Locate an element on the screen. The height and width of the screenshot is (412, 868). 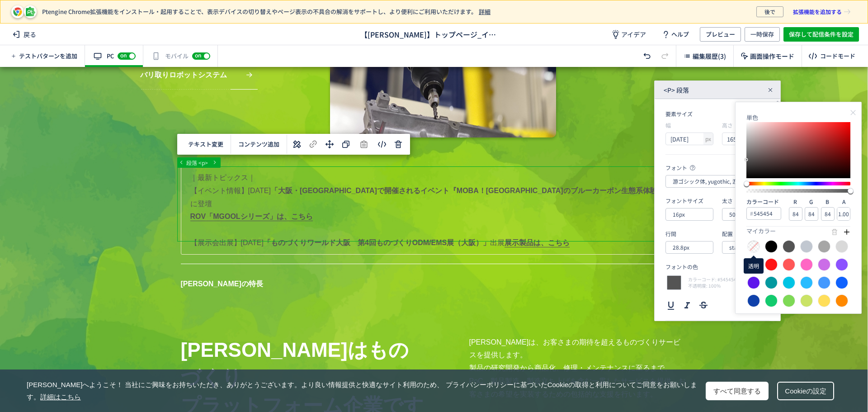
span: 現在、オンラインです。 is located at coordinates (89, 159).